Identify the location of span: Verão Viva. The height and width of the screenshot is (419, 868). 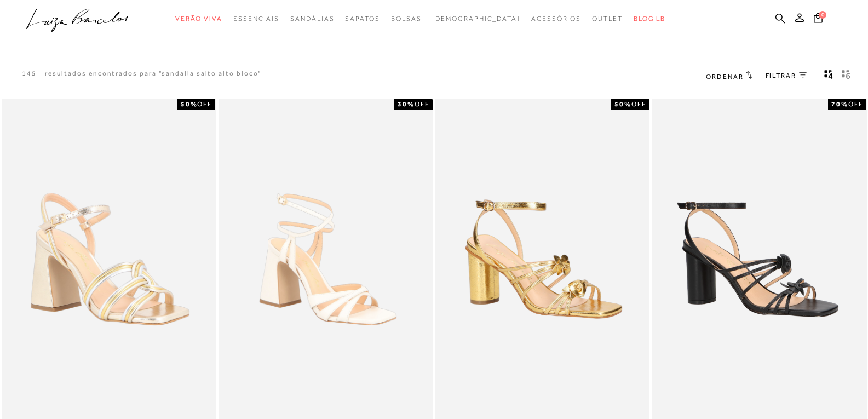
(199, 18).